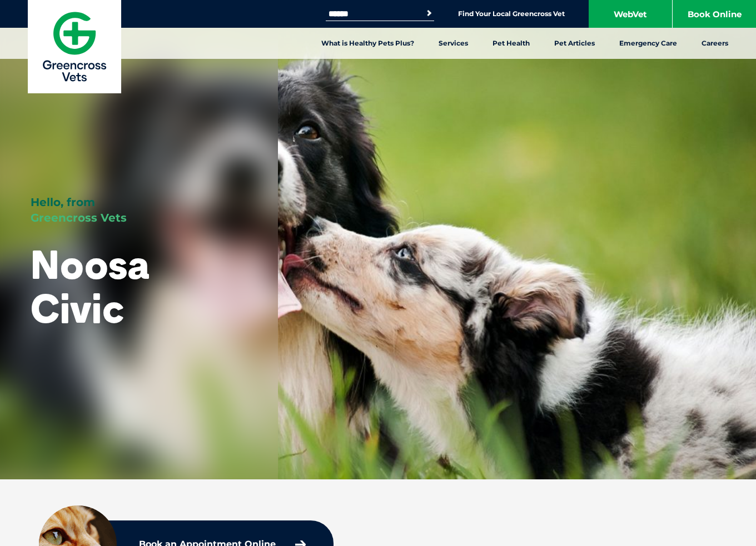 Image resolution: width=756 pixels, height=546 pixels. What do you see at coordinates (78, 218) in the screenshot?
I see `span: Greencross Vets` at bounding box center [78, 218].